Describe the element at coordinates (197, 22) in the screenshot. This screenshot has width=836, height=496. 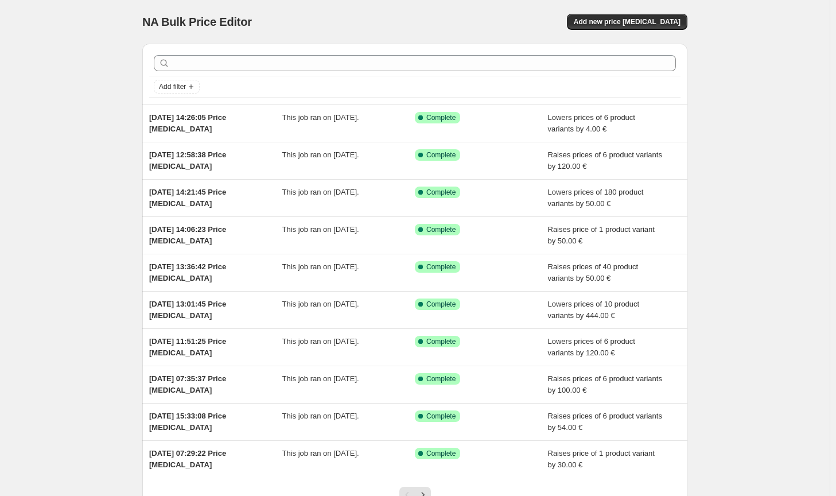
I see `span: NA Bulk Price Editor` at that location.